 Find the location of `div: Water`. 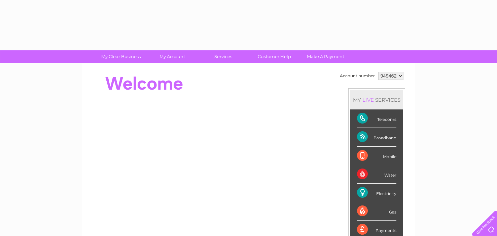

div: Water is located at coordinates (376, 175).